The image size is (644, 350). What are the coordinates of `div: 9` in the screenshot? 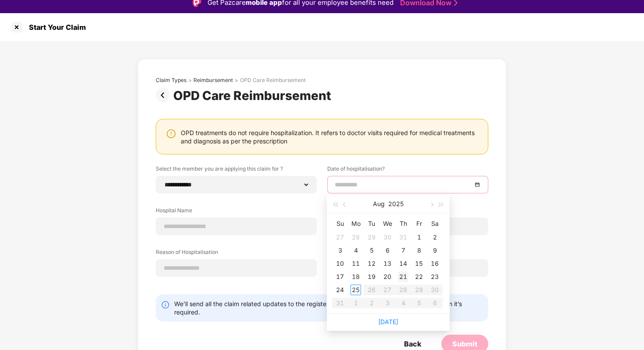 It's located at (435, 251).